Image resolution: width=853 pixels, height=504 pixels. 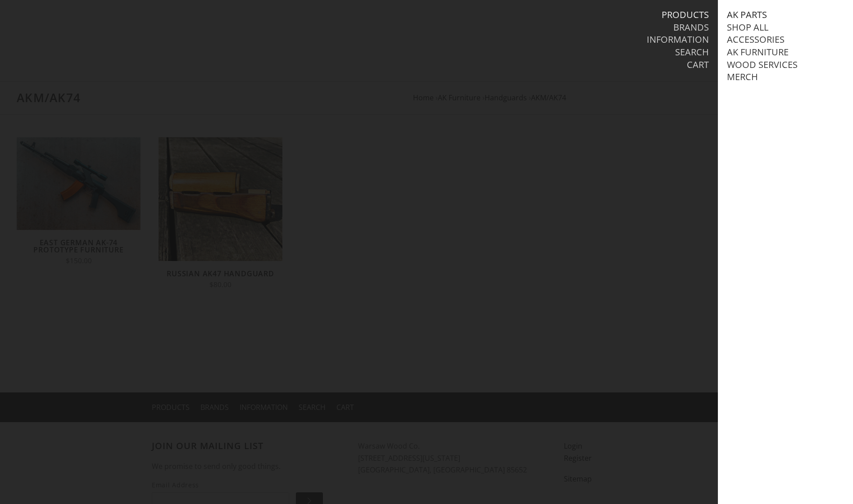 I want to click on a: AK Parts, so click(x=746, y=15).